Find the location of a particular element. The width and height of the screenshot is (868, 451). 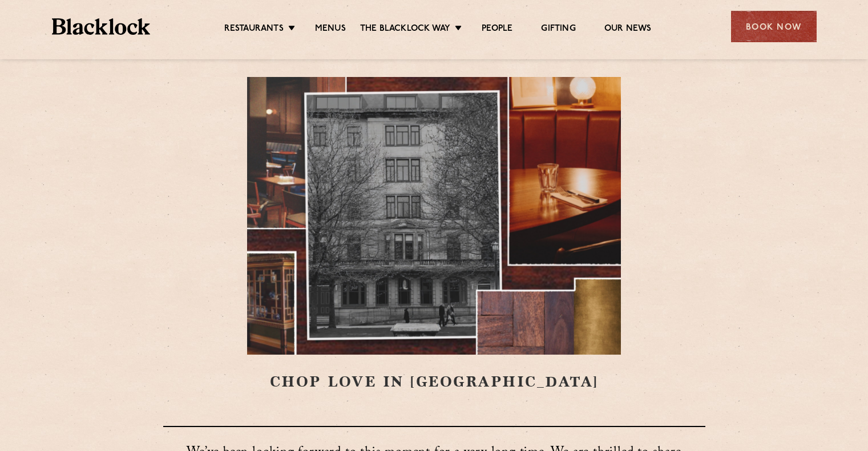

a: Menus is located at coordinates (331, 30).